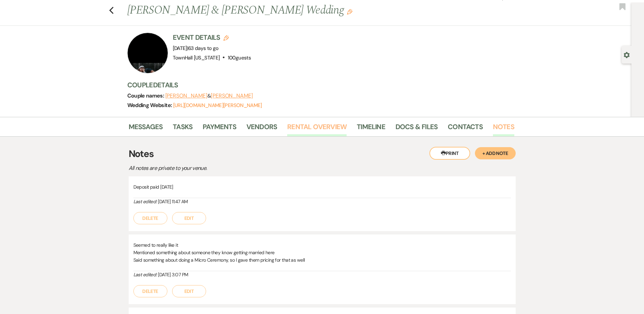 Image resolution: width=644 pixels, height=314 pixels. I want to click on p: Said something about doing a Micro Ceremony, so I gave them pricing for that as well, so click(322, 260).